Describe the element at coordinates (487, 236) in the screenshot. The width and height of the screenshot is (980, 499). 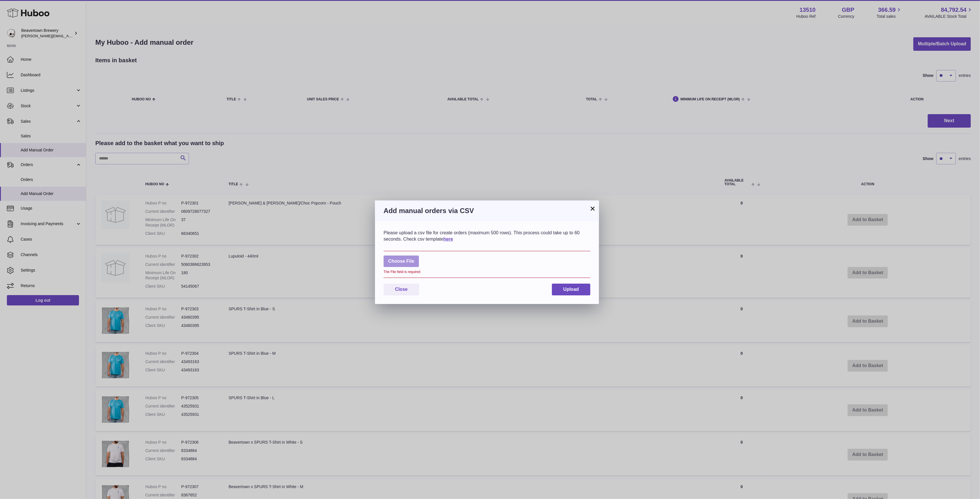
I see `div: Please upload a csv file for create orders (maximum 500 rows). This process could take up to 60 s...` at that location.